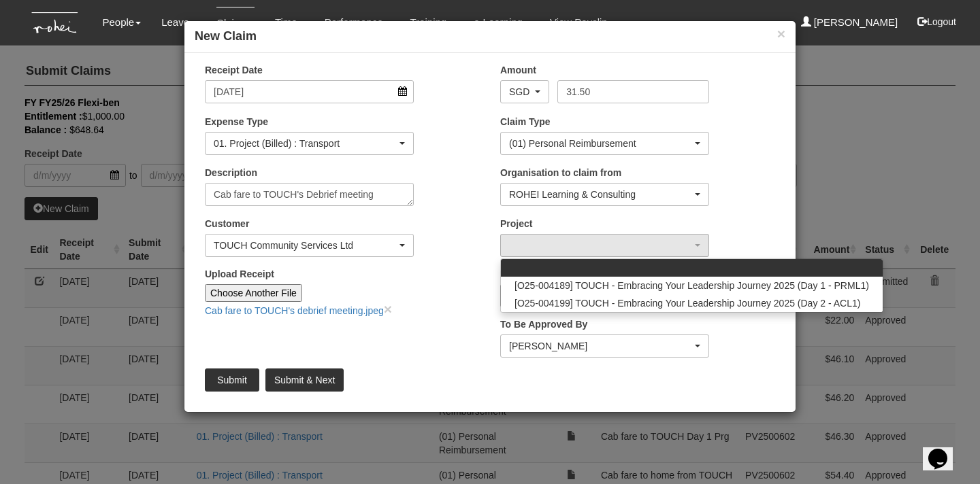 The height and width of the screenshot is (484, 980). Describe the element at coordinates (309, 246) in the screenshot. I see `button: TOUCH Community Services Ltd` at that location.